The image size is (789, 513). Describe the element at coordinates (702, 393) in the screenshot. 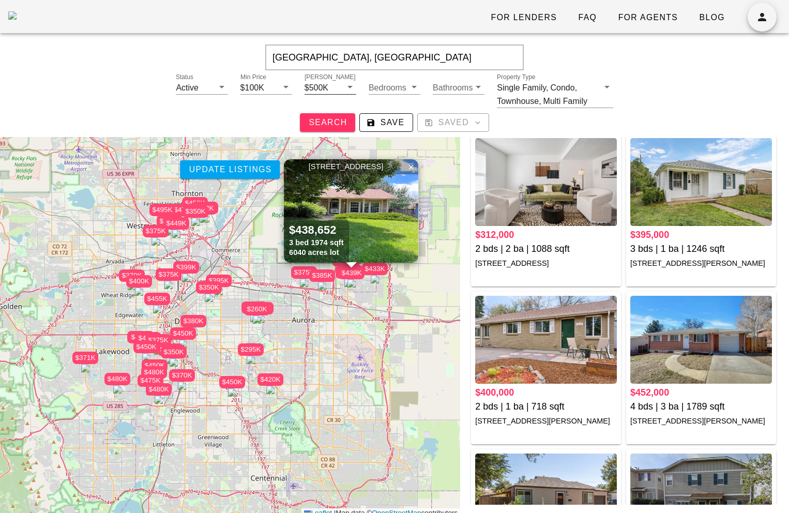

I see `div: $452,000` at that location.